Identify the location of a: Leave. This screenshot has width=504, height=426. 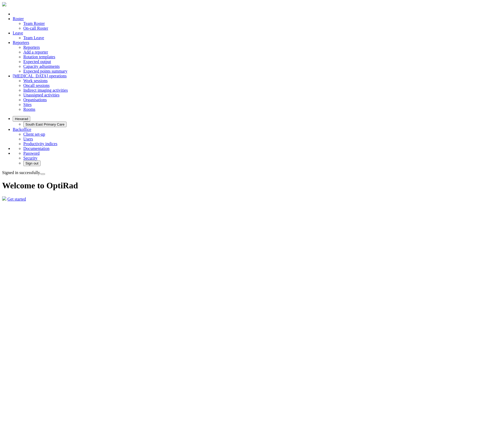
(18, 33).